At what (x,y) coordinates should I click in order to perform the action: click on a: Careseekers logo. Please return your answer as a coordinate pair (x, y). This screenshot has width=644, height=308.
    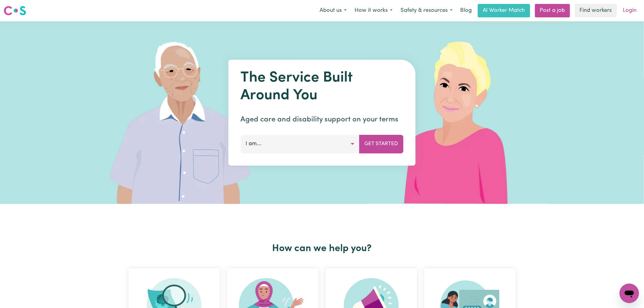
    Looking at the image, I should click on (15, 11).